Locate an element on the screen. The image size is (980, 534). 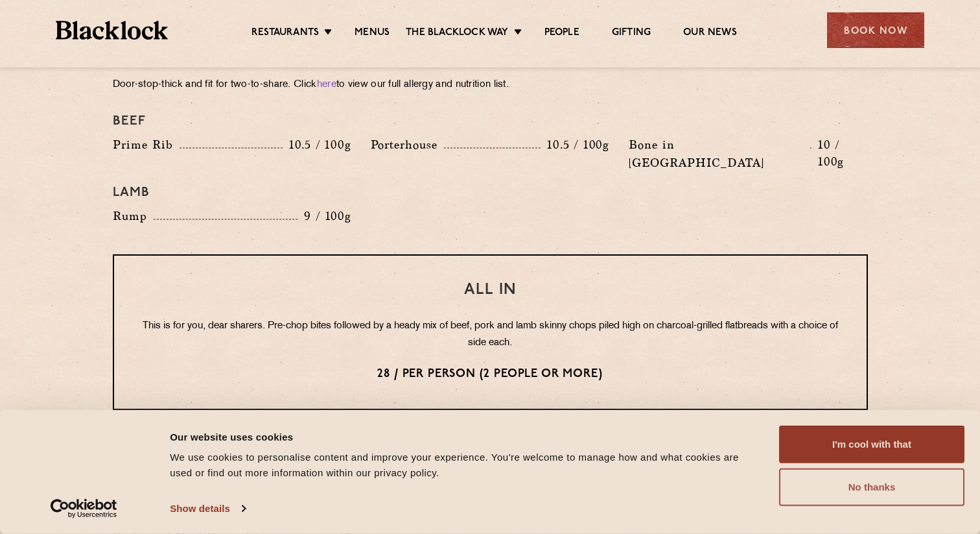
p: 10 / 100g is located at coordinates (839, 153).